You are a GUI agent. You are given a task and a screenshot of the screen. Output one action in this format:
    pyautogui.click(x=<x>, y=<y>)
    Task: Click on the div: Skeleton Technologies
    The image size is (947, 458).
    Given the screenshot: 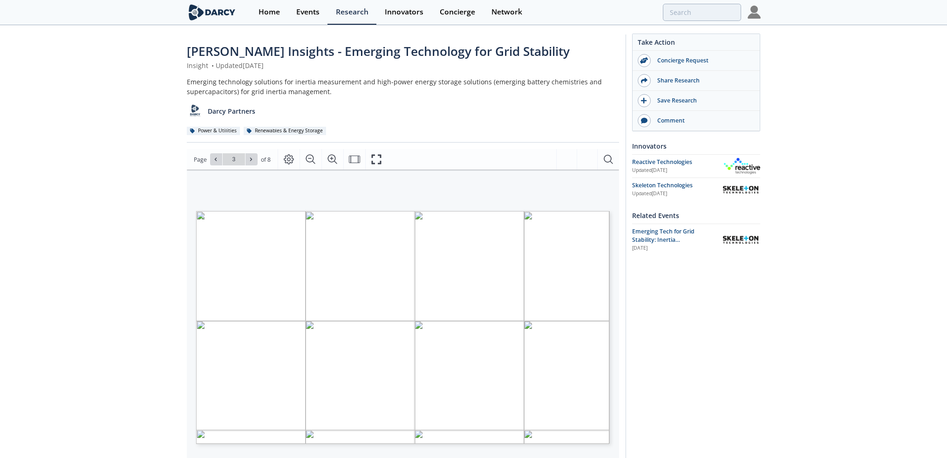 What is the action you would take?
    pyautogui.click(x=676, y=185)
    